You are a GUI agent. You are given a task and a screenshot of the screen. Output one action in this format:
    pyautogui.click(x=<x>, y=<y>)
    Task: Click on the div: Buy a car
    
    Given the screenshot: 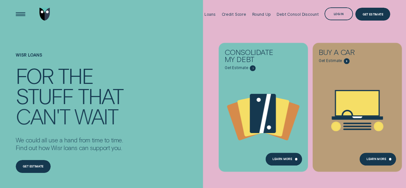 What is the action you would take?
    pyautogui.click(x=347, y=53)
    